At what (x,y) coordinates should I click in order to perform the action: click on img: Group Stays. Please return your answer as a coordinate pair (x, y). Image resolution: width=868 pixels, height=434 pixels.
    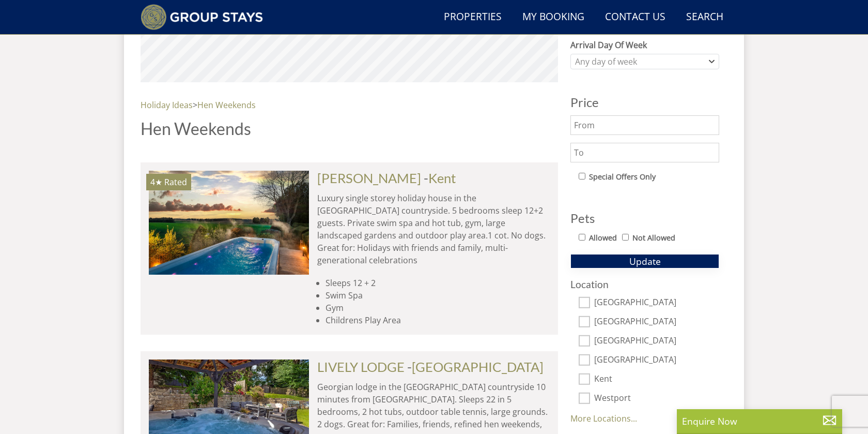
    Looking at the image, I should click on (202, 17).